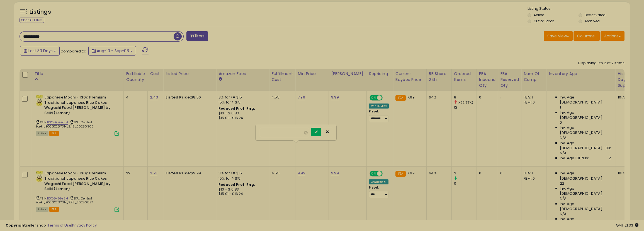  What do you see at coordinates (595, 15) in the screenshot?
I see `label: Deactivated` at bounding box center [595, 15].